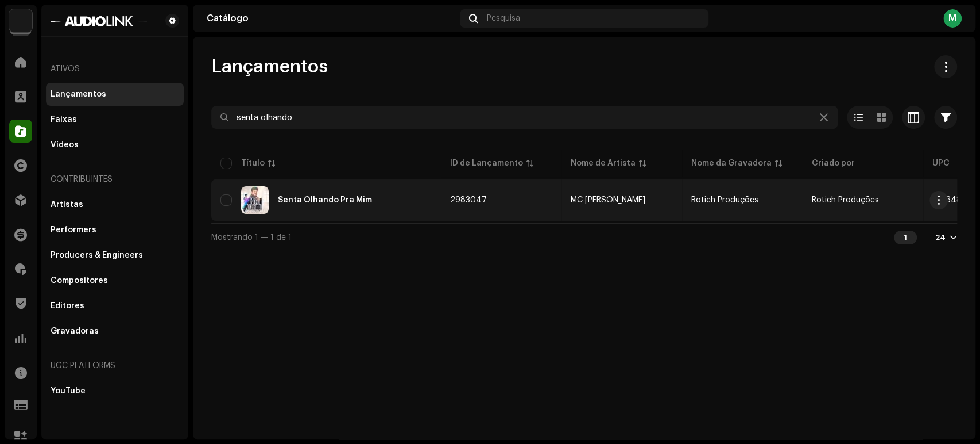 The width and height of the screenshot is (980, 444). What do you see at coordinates (115, 179) in the screenshot?
I see `div: Contribuintes` at bounding box center [115, 179].